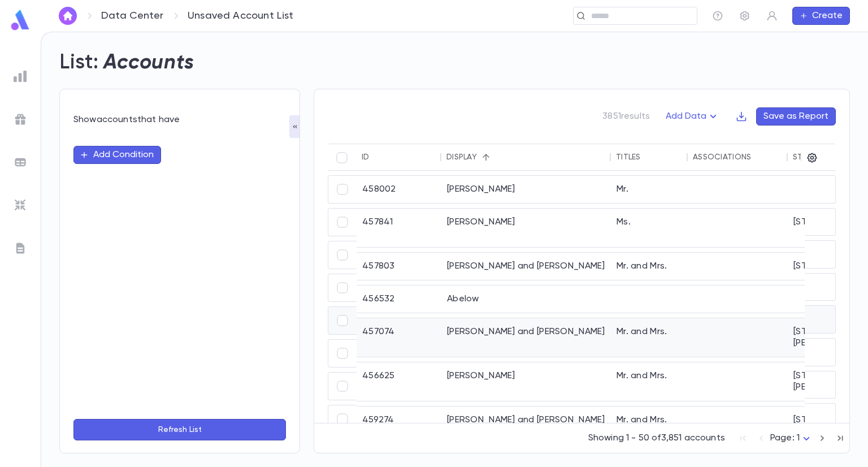 This screenshot has height=467, width=868. I want to click on img: reports_grey.c525e4749d1bce6a11f5fe2a8de1b229.svg, so click(20, 76).